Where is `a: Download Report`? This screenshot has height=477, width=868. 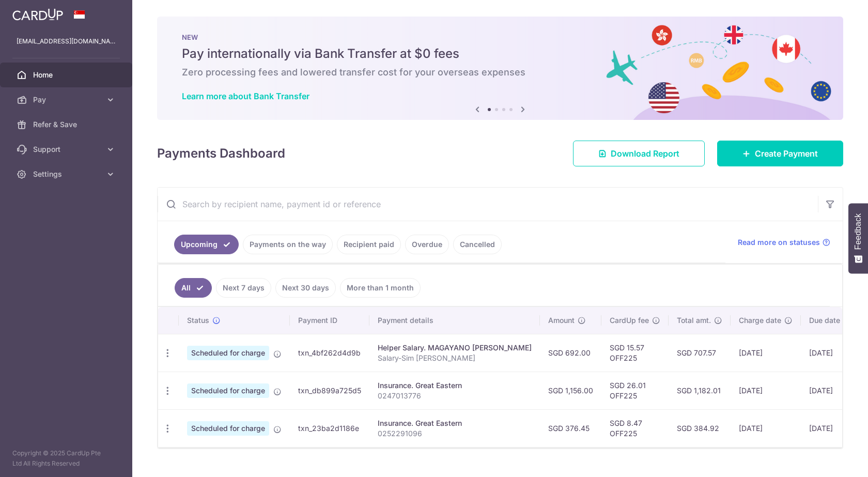
a: Download Report is located at coordinates (639, 154).